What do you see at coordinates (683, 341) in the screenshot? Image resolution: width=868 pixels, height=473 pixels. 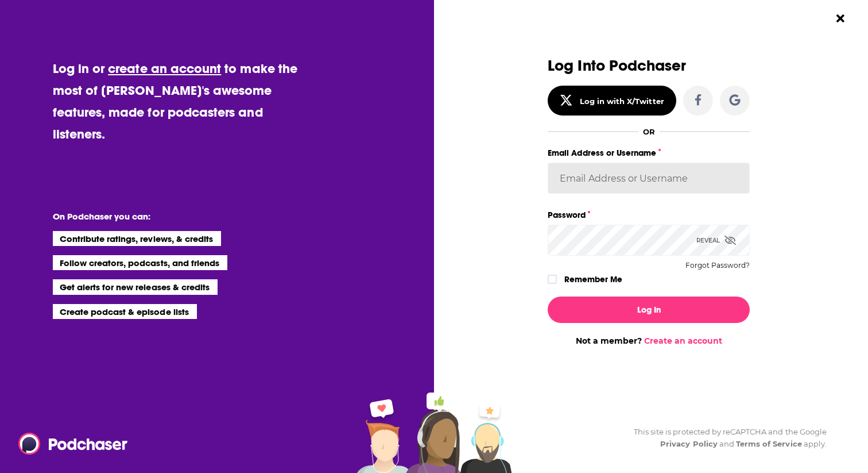 I see `a: Create an account` at bounding box center [683, 341].